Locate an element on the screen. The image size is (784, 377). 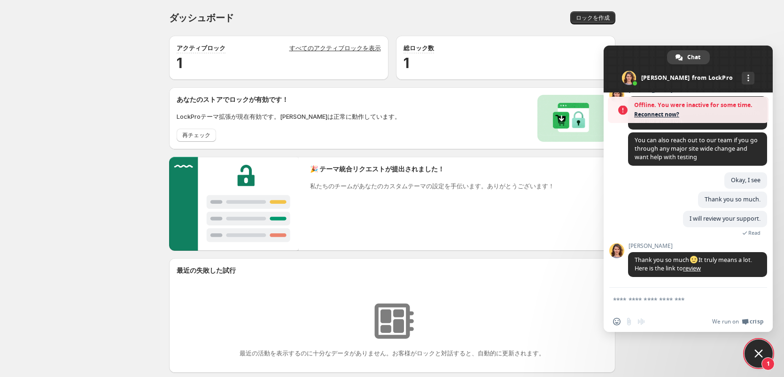
div: More channels is located at coordinates (748, 78).